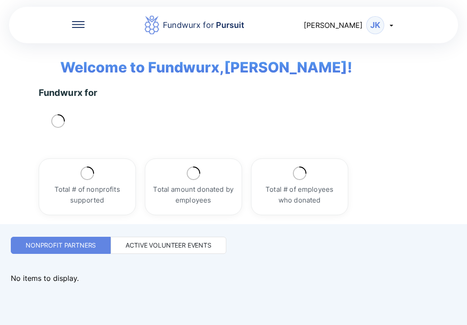  I want to click on div: Total # of nonprofits supported, so click(87, 195).